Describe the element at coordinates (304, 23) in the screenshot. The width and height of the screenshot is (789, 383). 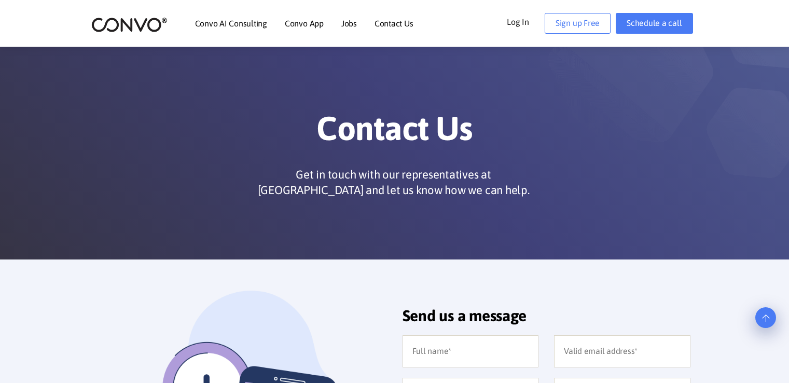
I see `a: Convo App` at that location.